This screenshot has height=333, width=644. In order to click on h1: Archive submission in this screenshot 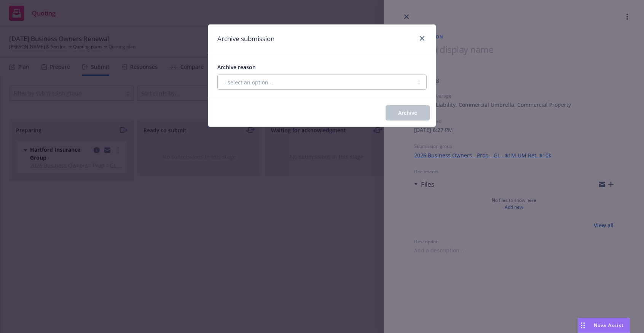, I will do `click(246, 39)`.